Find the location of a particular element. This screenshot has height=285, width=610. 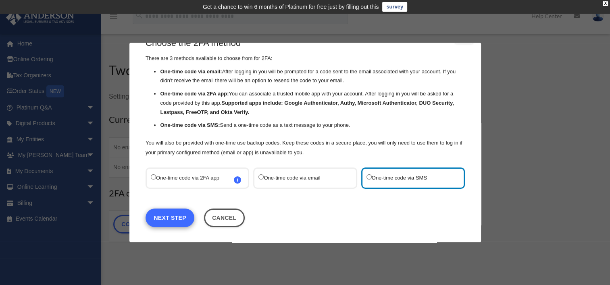

a: Next Step is located at coordinates (170, 218).